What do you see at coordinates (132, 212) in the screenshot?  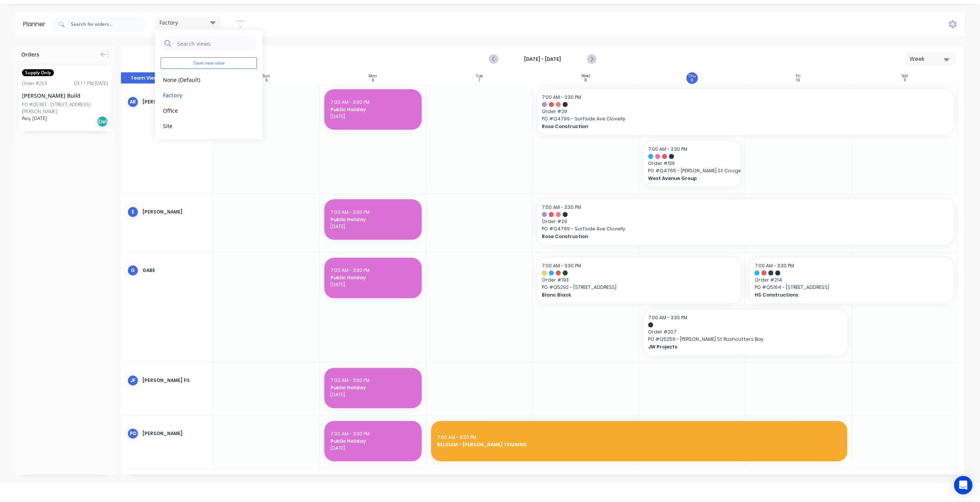 I see `div: E` at bounding box center [132, 212].